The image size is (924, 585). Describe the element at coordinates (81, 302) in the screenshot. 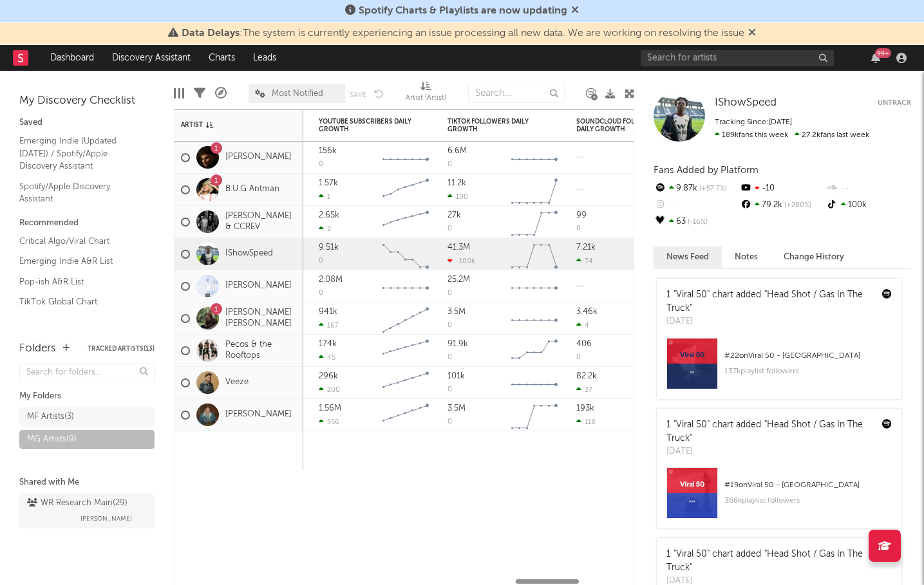

I see `a: TikTok Global Chart` at that location.